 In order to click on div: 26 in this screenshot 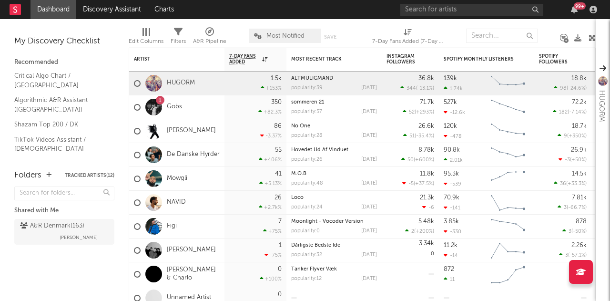, I will do `click(278, 197)`.